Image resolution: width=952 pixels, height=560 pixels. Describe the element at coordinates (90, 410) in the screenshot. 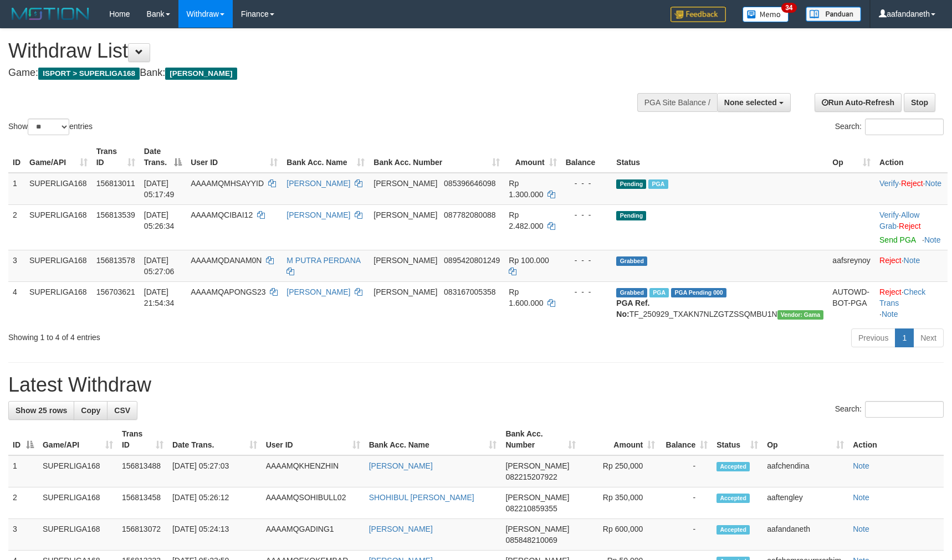

I see `a: Copy` at that location.